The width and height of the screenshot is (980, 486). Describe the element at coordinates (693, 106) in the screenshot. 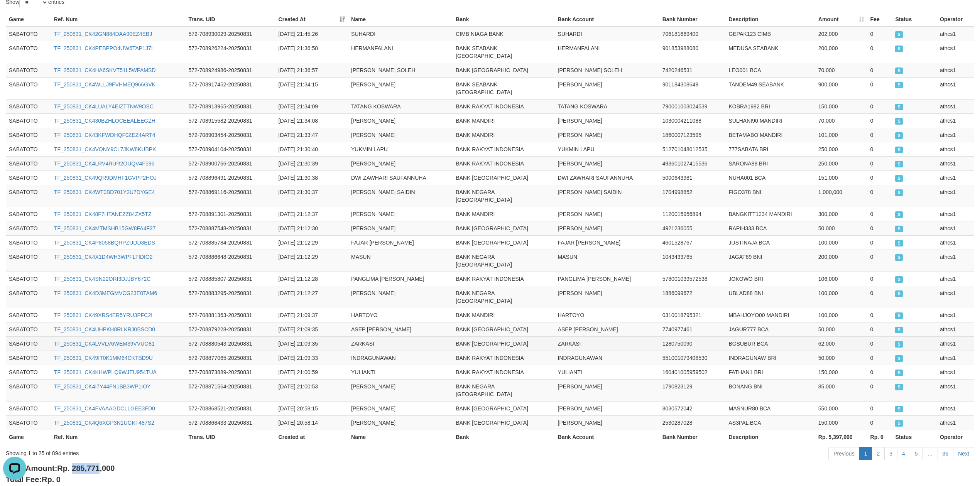

I see `td: 790001003024539` at that location.